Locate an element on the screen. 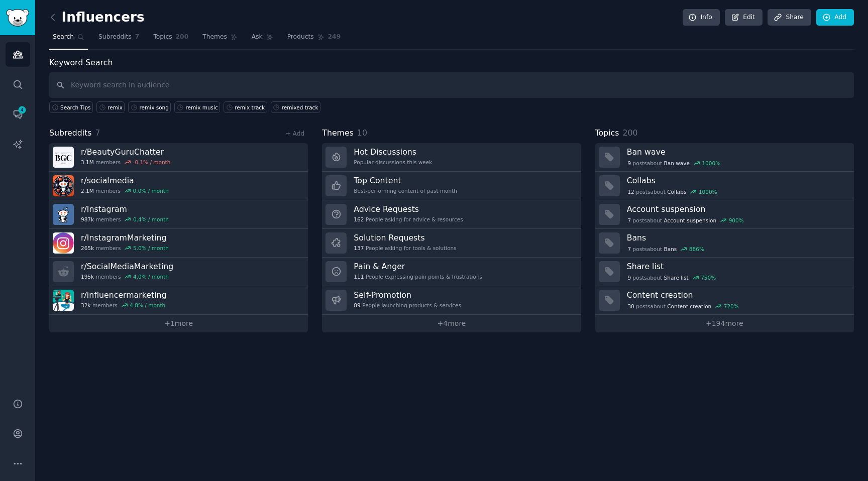 The height and width of the screenshot is (481, 868). span: Search is located at coordinates (63, 37).